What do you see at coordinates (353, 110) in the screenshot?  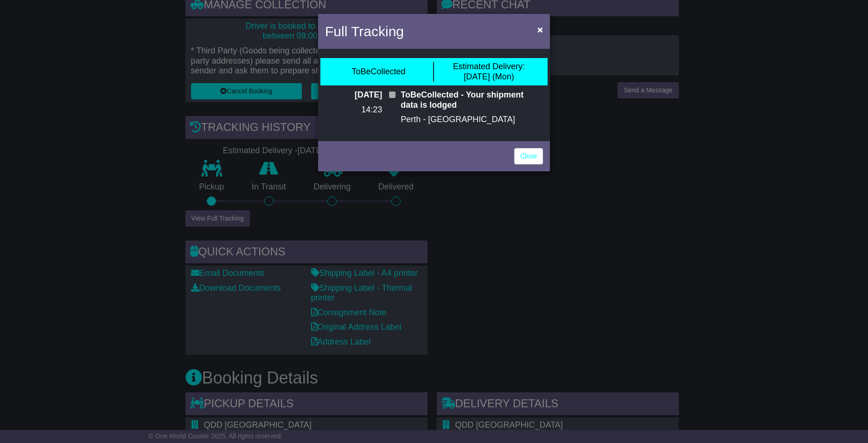 I see `p: 14:23` at bounding box center [353, 110].